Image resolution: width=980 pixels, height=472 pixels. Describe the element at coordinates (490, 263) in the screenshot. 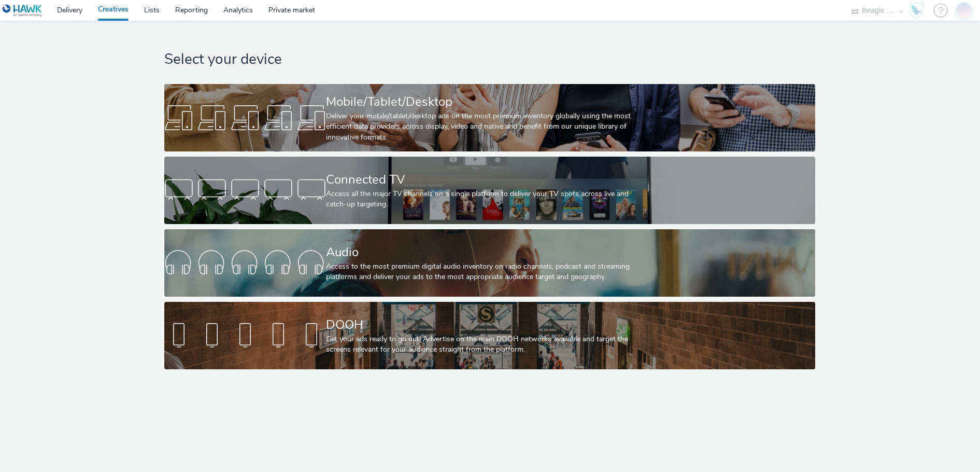

I see `a: AudioAccess to the most premium digital audio inventory on radio channels, podcast and streaming ...` at that location.